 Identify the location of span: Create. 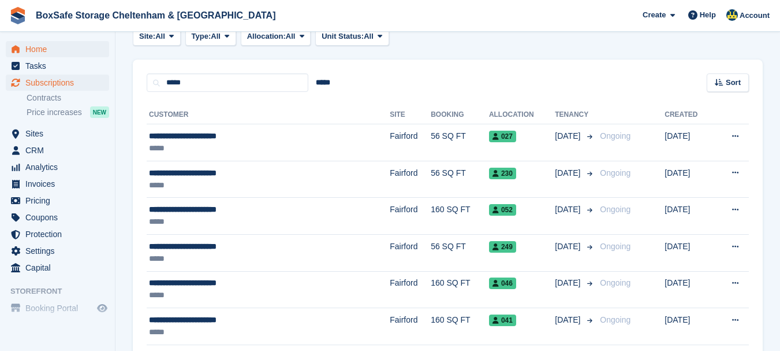
(654, 15).